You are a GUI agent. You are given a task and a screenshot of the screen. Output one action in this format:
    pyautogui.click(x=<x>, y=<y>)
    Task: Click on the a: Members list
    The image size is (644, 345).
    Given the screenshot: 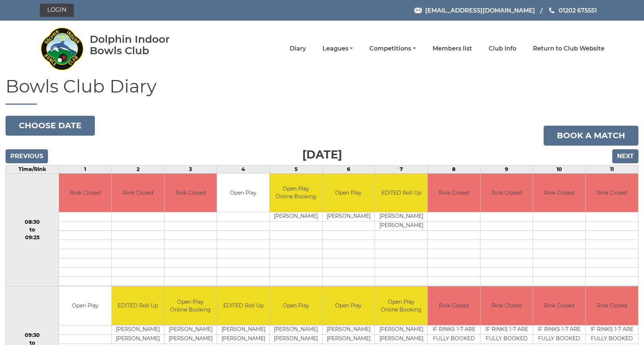 What is the action you would take?
    pyautogui.click(x=452, y=49)
    